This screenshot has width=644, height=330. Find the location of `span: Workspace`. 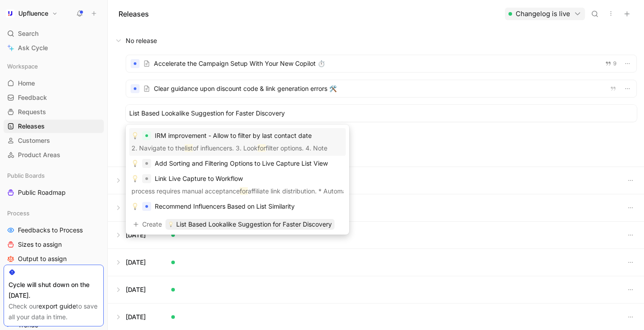

span: Workspace is located at coordinates (22, 66).